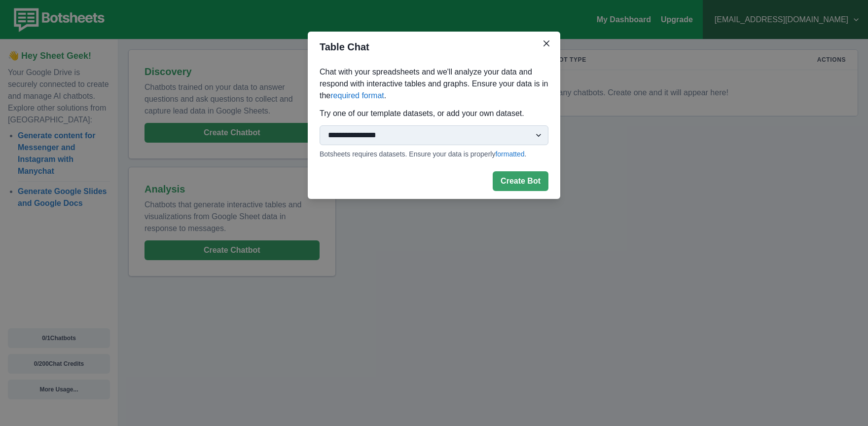 This screenshot has height=426, width=868. What do you see at coordinates (434, 84) in the screenshot?
I see `p: Chat with your spreadsheets and we'll analyze your data and respond with interactive tables and g...` at bounding box center [434, 84].